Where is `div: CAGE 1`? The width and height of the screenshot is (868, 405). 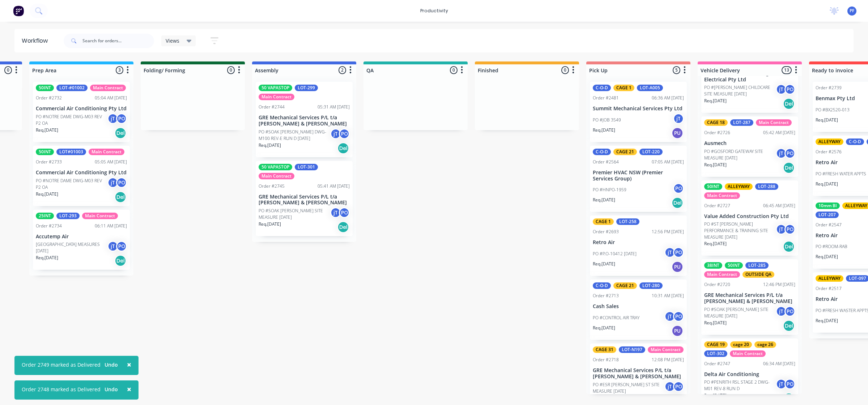
div: CAGE 1 is located at coordinates (603, 221).